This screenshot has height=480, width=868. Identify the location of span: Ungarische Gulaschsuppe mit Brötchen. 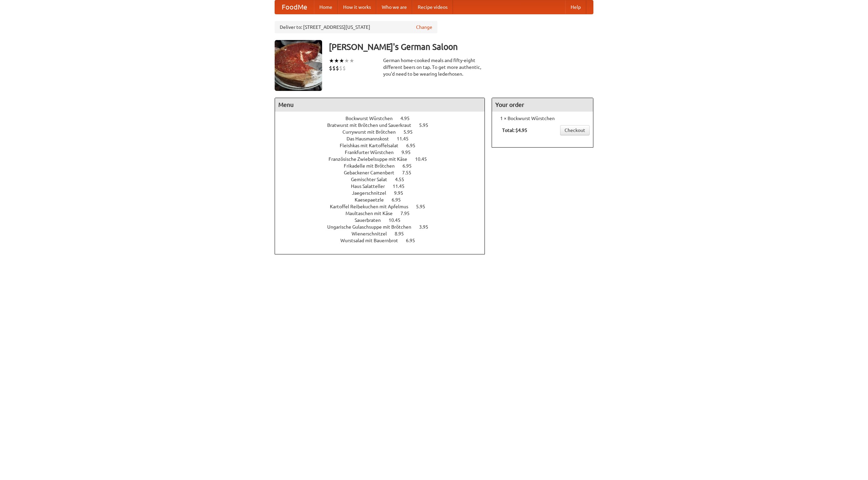
(373, 227).